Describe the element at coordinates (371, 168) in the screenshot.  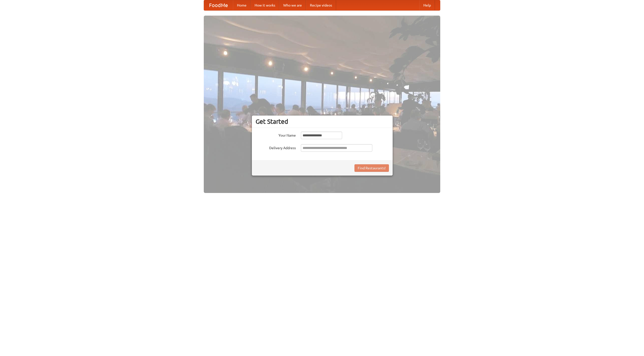
I see `button: Find Restaurants!` at that location.